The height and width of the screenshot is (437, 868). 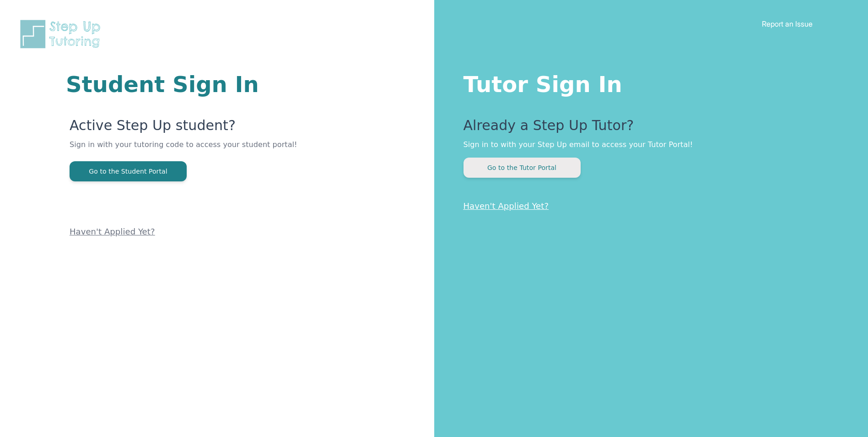 I want to click on p: Sign in with your tutoring code to access your student portal!, so click(x=197, y=150).